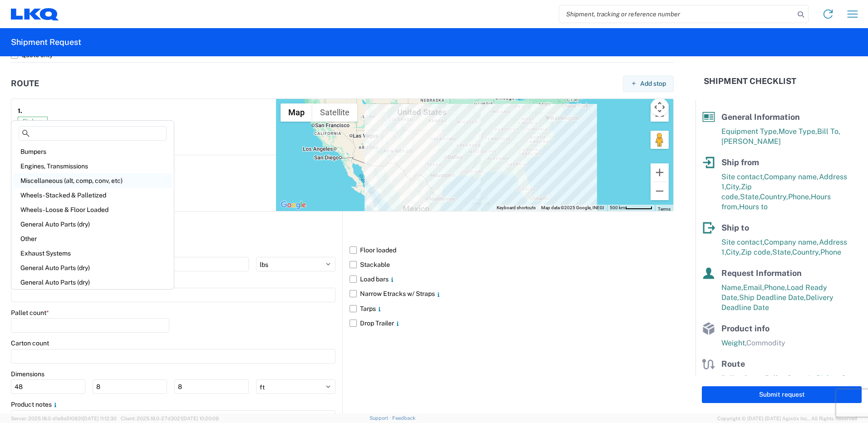  Describe the element at coordinates (772, 297) in the screenshot. I see `span: Ship Deadline Date,` at that location.